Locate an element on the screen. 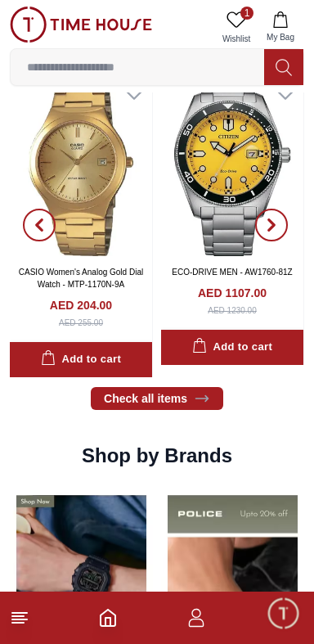 Image resolution: width=314 pixels, height=644 pixels. div: Chat with us now is located at coordinates (157, 505).